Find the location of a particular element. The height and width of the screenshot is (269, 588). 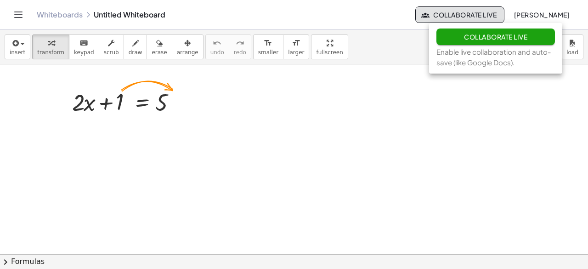

span: scrub is located at coordinates (111, 52).